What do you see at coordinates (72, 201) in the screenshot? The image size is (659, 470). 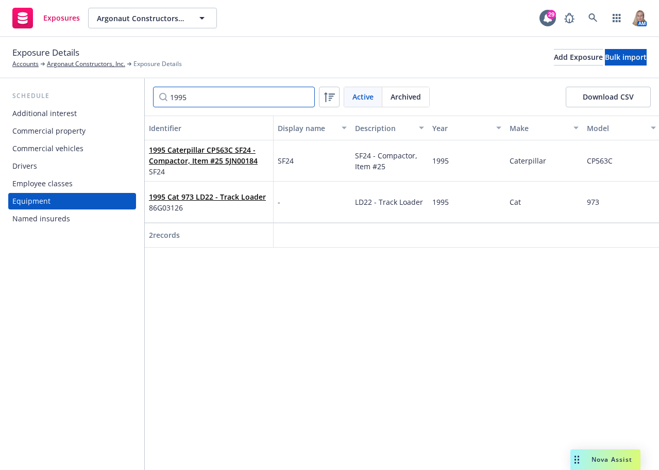 I see `a: Equipment` at bounding box center [72, 201].